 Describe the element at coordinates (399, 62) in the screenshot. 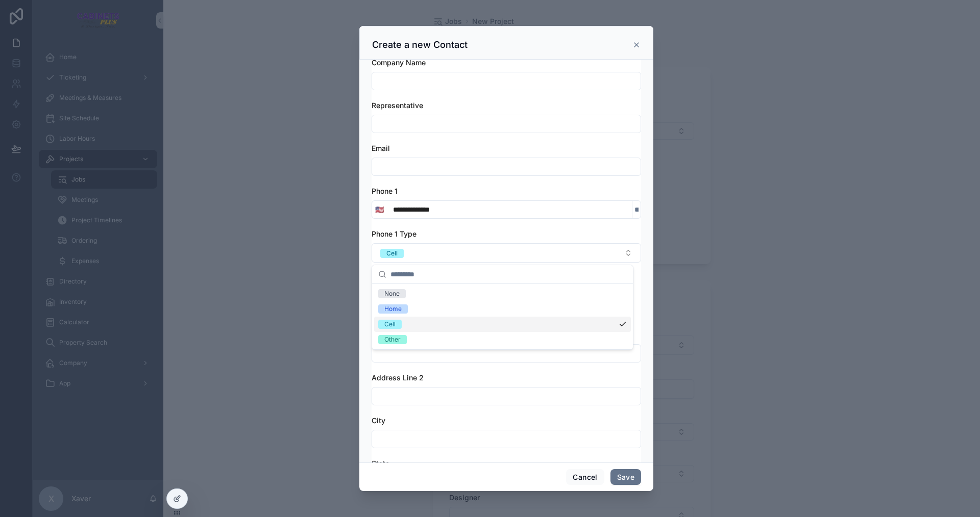

I see `span: Company Name` at that location.